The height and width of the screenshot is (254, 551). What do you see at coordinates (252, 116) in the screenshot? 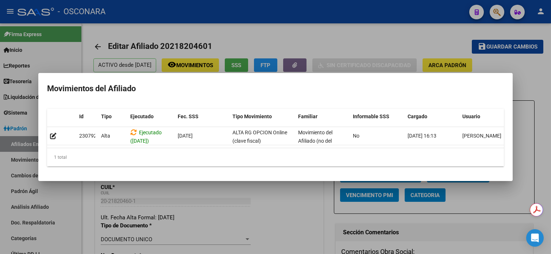
I see `span: Tipo Movimiento` at bounding box center [252, 116].